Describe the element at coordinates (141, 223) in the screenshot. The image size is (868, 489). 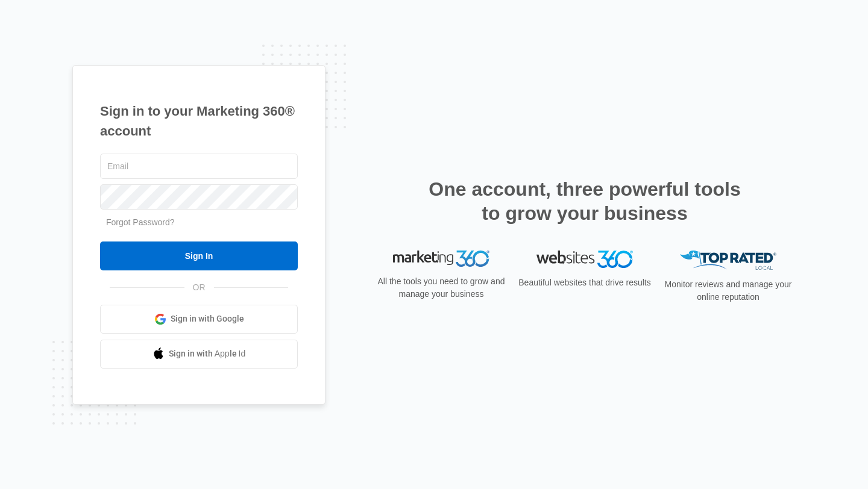
I see `a: Forgot Password?` at that location.